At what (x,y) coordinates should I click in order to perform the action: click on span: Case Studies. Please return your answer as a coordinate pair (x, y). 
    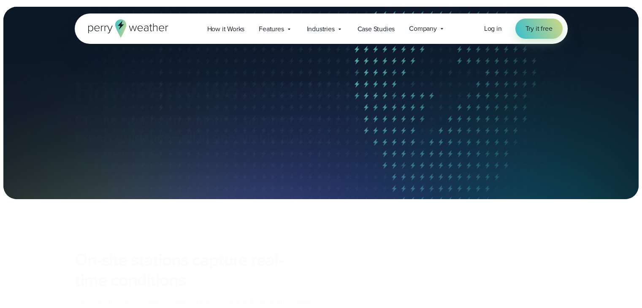
    Looking at the image, I should click on (376, 29).